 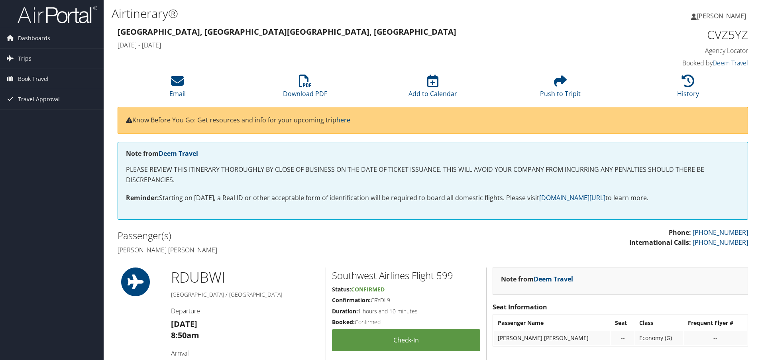 What do you see at coordinates (673, 63) in the screenshot?
I see `h4: Booked by` at bounding box center [673, 63].